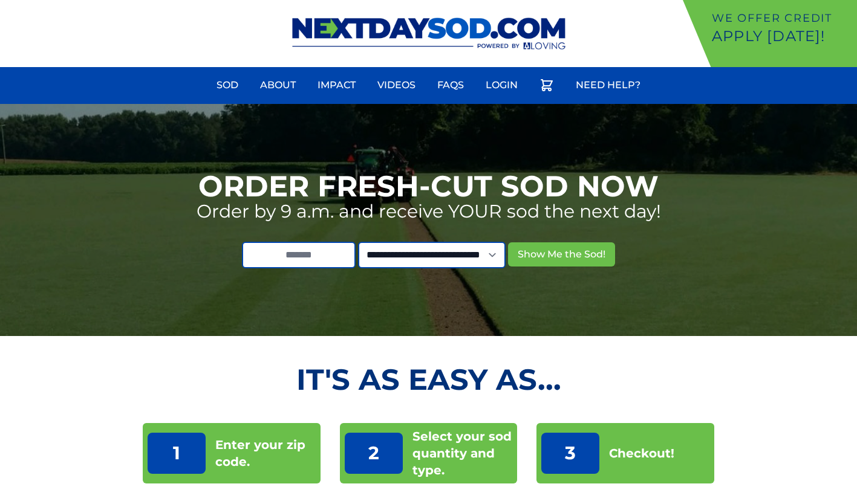  I want to click on h1: Order Fresh-Cut Sod Now, so click(428, 187).